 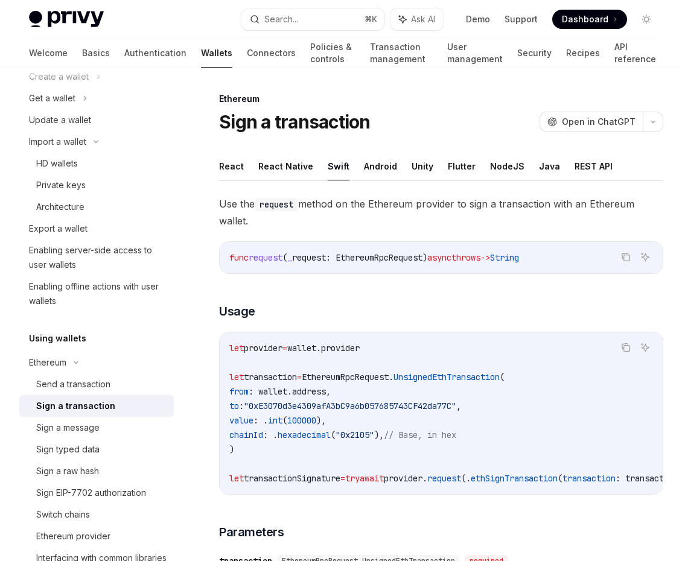 I want to click on a: Recipes, so click(x=583, y=53).